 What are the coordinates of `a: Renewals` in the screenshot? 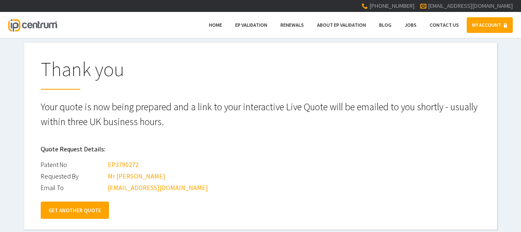 It's located at (292, 25).